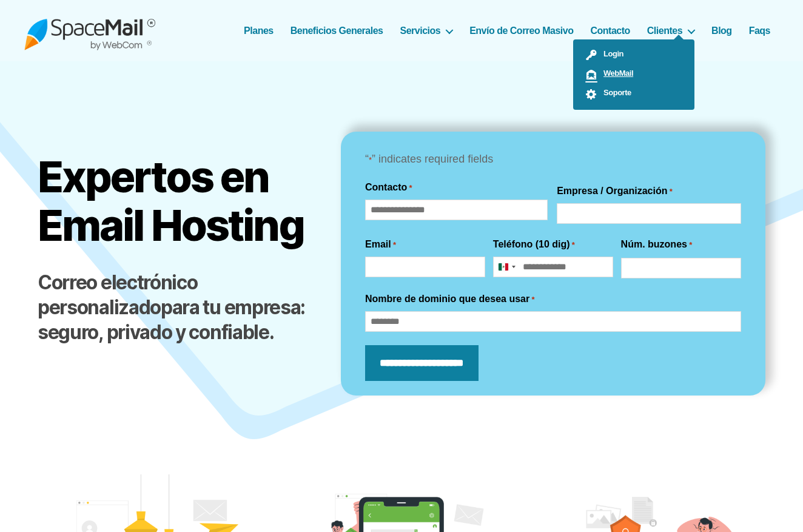 The image size is (803, 532). Describe the element at coordinates (177, 201) in the screenshot. I see `h1: Expertos en Email Hosting` at that location.